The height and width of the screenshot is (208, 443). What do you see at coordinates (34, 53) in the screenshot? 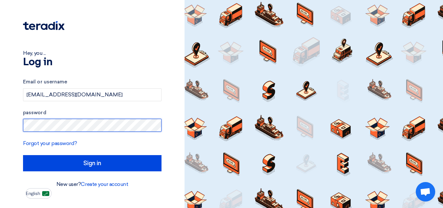
I see `font: Hey, you ...` at bounding box center [34, 53].